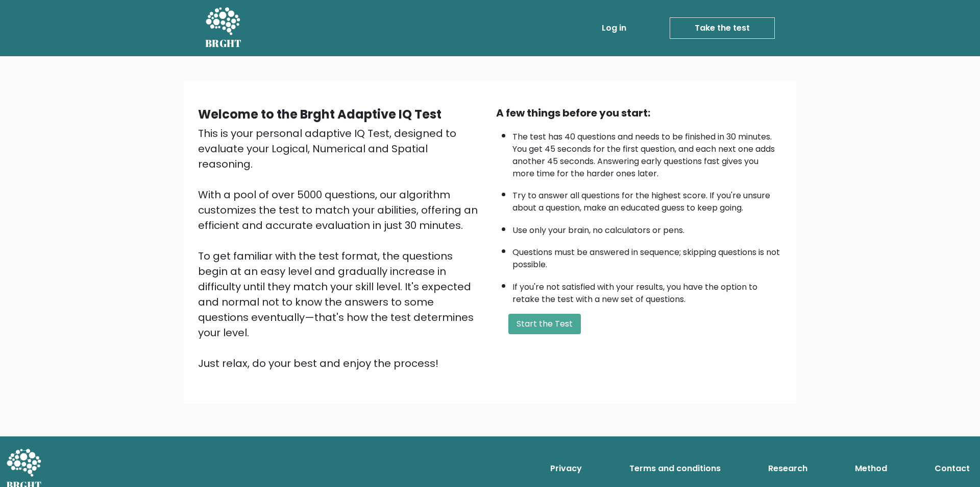 This screenshot has height=487, width=980. I want to click on button: Start the Test, so click(545, 324).